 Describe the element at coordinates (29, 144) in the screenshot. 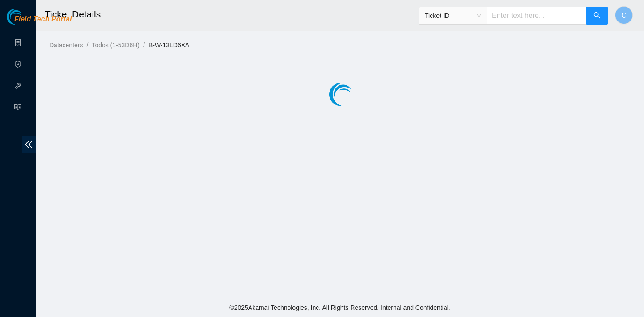

I see `span: double-left` at that location.